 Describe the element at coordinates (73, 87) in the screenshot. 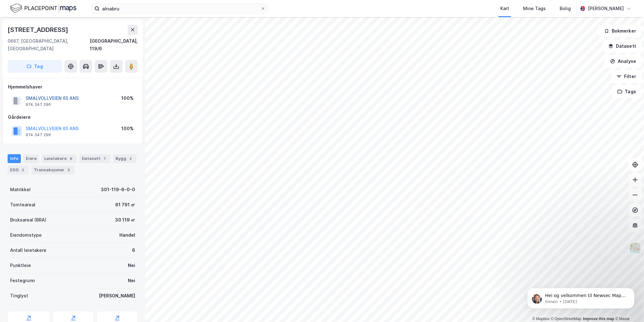

I see `div: Hjemmelshaver` at that location.